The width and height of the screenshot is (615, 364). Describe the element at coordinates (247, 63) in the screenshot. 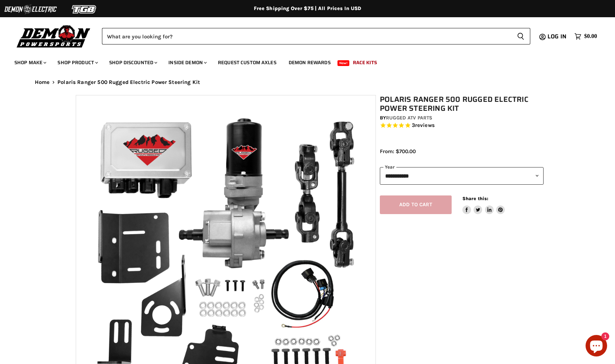

I see `a: Request Custom Axles` at that location.